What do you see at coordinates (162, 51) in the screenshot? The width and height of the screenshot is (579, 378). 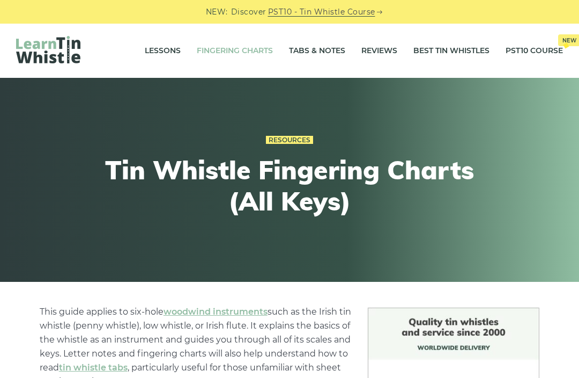 I see `a: Lessons` at bounding box center [162, 51].